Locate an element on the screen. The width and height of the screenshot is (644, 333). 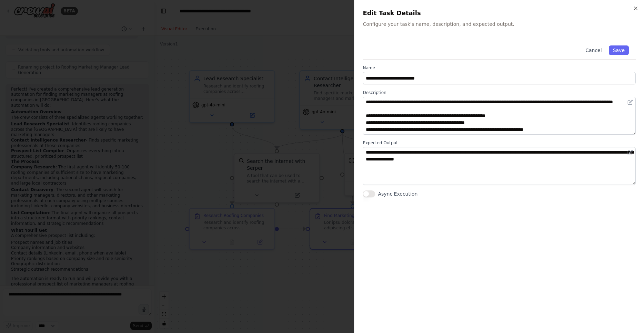
label: Async Execution is located at coordinates (398, 194).